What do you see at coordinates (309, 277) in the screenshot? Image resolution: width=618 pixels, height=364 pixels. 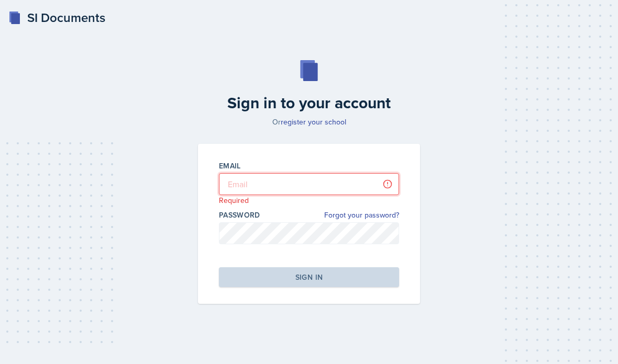 I see `button: Sign in` at bounding box center [309, 277].